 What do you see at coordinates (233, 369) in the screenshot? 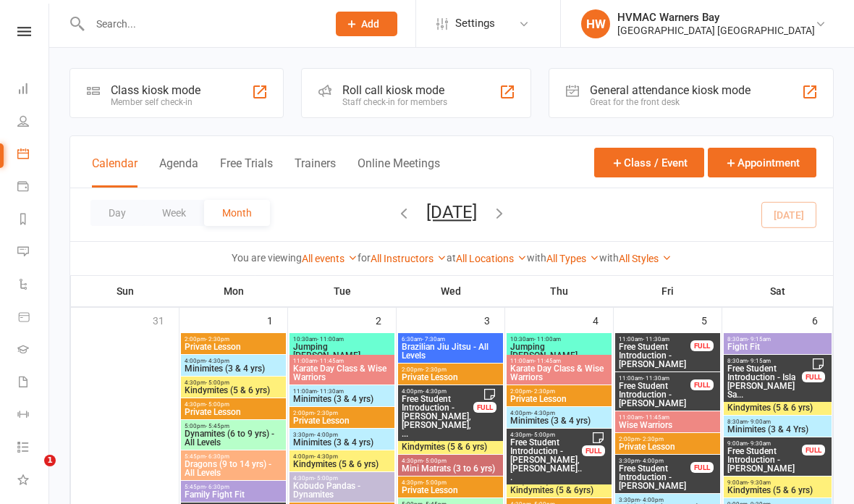
I see `span: Minimites (3 & 4 yrs)` at bounding box center [233, 369].